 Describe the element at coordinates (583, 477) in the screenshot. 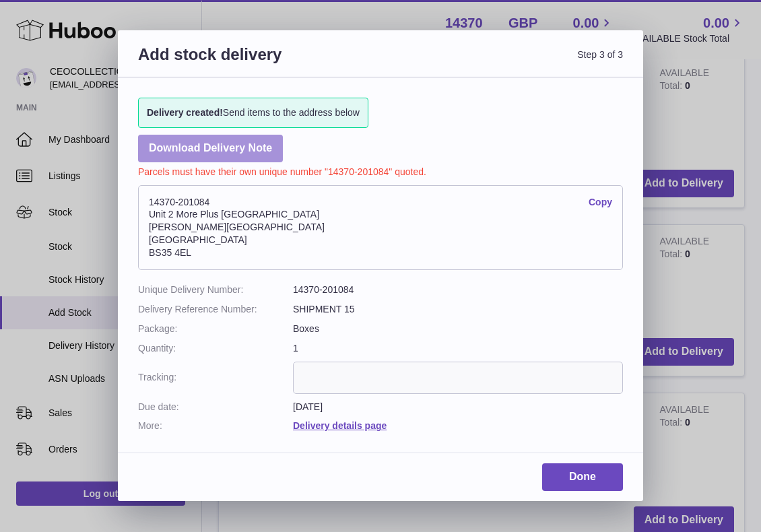

I see `a: Done` at that location.